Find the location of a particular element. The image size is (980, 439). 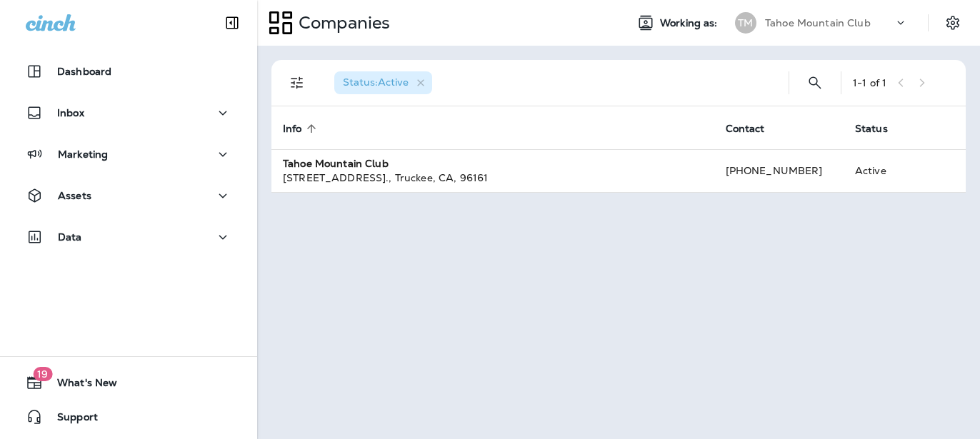

p: Assets is located at coordinates (74, 196).